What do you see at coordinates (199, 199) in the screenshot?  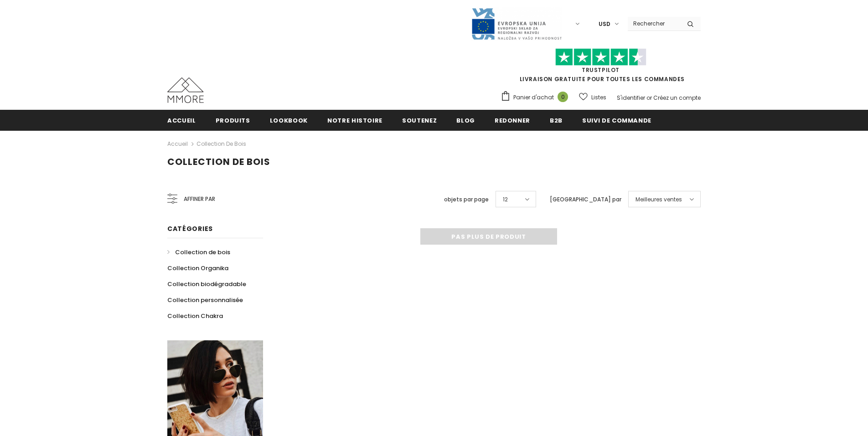 I see `span: Affiner par` at bounding box center [199, 199].